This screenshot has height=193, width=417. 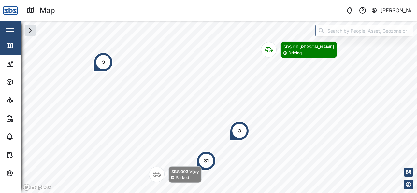 I want to click on div: Sites, so click(x=25, y=100).